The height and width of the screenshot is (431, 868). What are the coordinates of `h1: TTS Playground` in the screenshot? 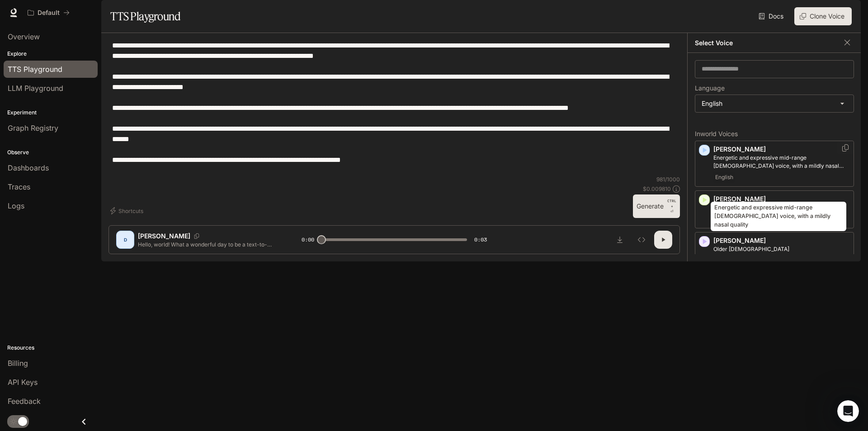 It's located at (145, 16).